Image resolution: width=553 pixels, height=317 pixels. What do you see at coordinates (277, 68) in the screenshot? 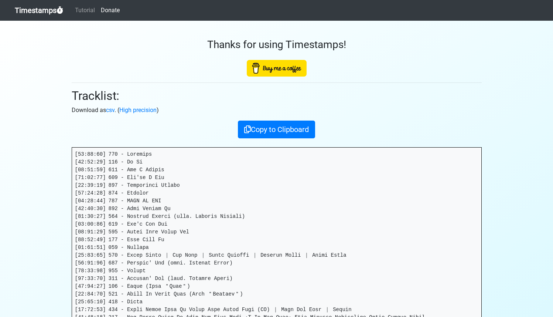
I see `img: Buy Me A Coffee` at bounding box center [277, 68].